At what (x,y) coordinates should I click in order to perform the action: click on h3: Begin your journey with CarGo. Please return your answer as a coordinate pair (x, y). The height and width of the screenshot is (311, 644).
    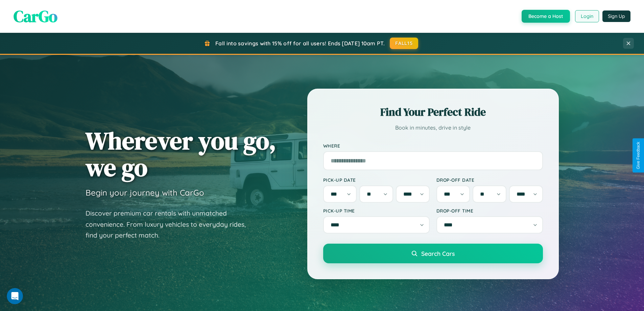
    Looking at the image, I should click on (145, 193).